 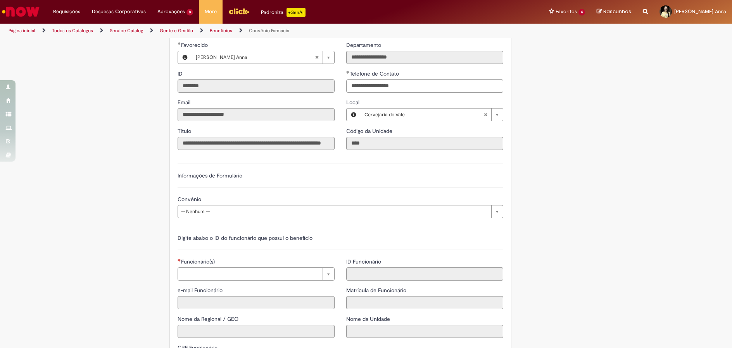 What do you see at coordinates (245, 238) in the screenshot?
I see `label: Digite abaixo o ID do funcionário que possui o benefício` at bounding box center [245, 238].